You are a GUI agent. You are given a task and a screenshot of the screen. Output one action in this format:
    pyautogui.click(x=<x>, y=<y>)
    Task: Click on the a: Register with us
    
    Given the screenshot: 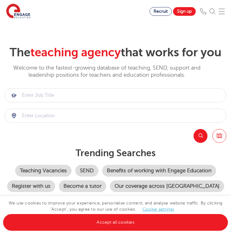 What is the action you would take?
    pyautogui.click(x=31, y=186)
    